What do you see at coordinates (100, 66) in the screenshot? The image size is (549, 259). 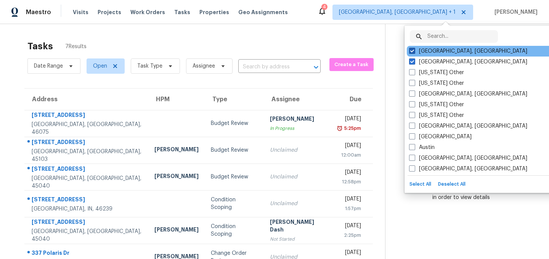 I see `span: Open` at bounding box center [100, 66].